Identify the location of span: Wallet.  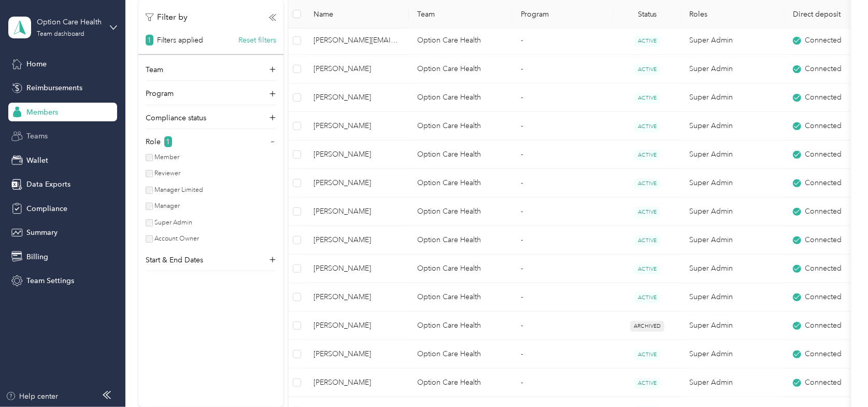
(37, 160).